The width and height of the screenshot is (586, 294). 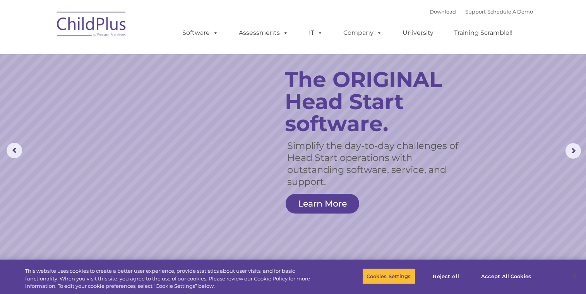 I want to click on rs-layer: The ORIGINAL Head Start software., so click(x=376, y=101).